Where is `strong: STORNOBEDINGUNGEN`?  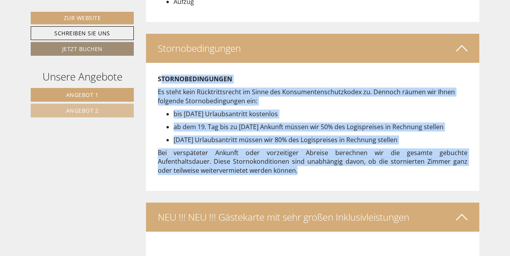 strong: STORNOBEDINGUNGEN is located at coordinates (195, 79).